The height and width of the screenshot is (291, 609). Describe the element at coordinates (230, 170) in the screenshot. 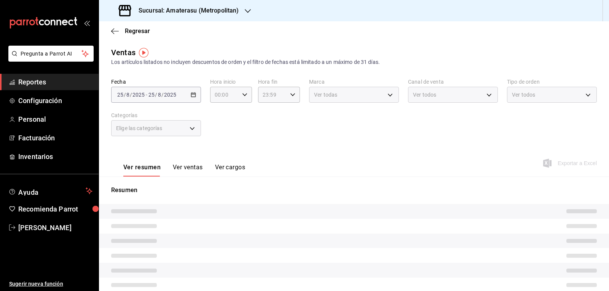

I see `button: Ver cargos` at that location.